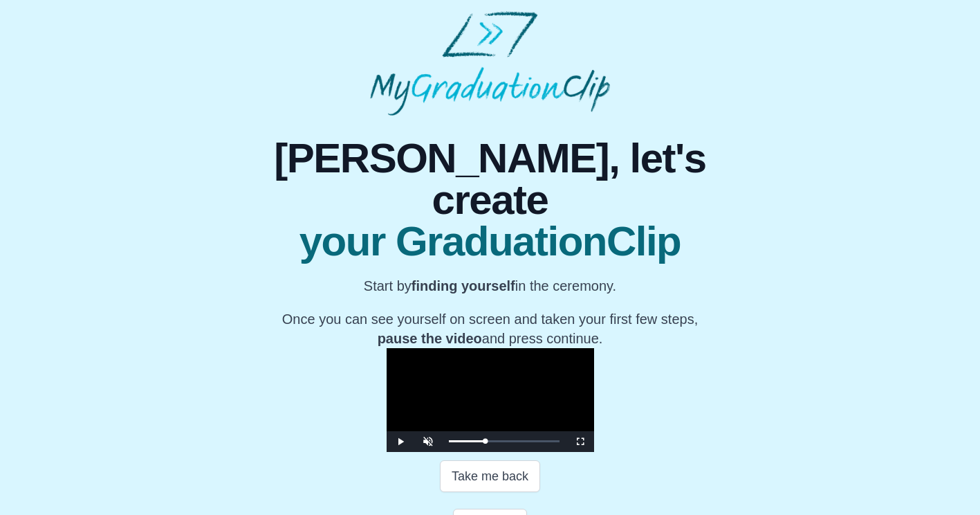  Describe the element at coordinates (490, 476) in the screenshot. I see `button: Take me back` at that location.